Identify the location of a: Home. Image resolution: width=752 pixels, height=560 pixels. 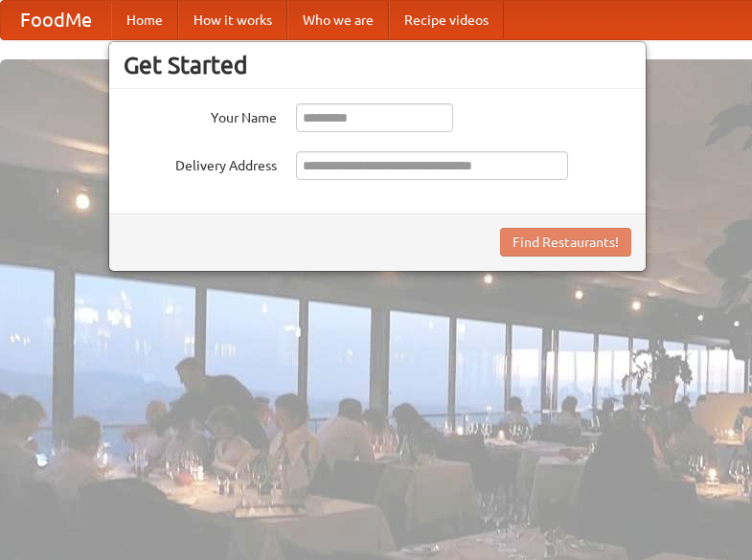
(145, 20).